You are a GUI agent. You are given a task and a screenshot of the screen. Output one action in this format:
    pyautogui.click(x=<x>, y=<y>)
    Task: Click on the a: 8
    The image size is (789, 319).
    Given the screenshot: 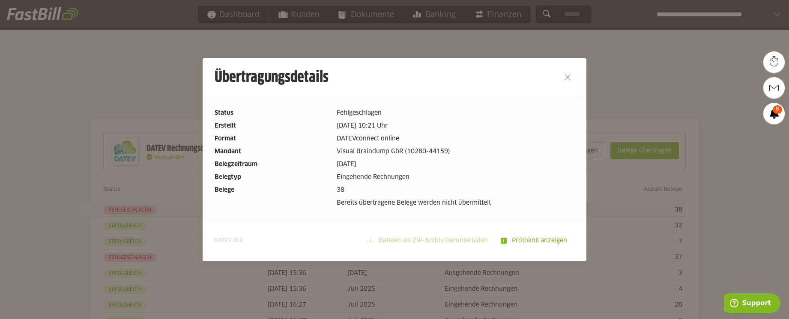 What is the action you would take?
    pyautogui.click(x=774, y=114)
    